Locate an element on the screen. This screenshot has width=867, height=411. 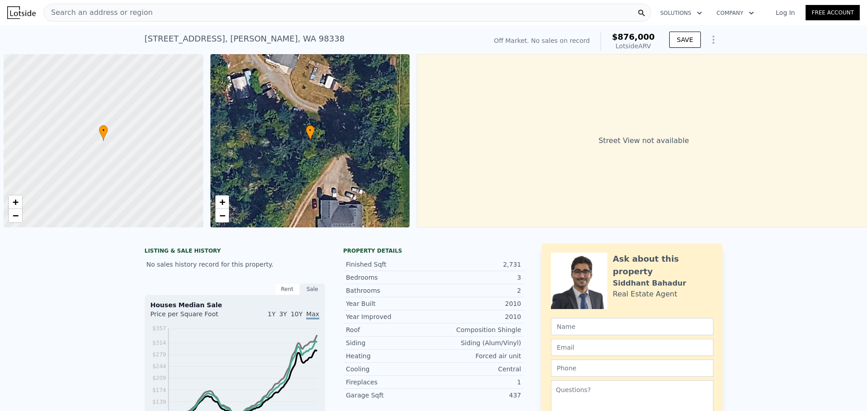
span: 10Y is located at coordinates (297, 314).